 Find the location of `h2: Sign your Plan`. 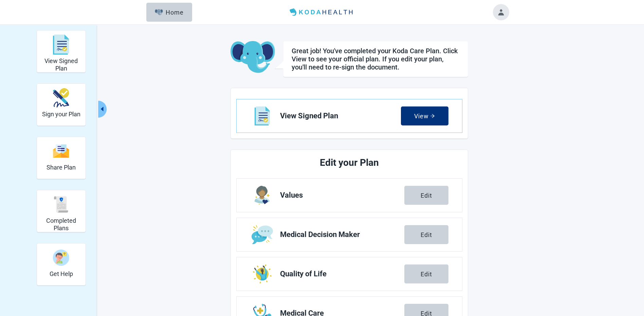

h2: Sign your Plan is located at coordinates (61, 114).